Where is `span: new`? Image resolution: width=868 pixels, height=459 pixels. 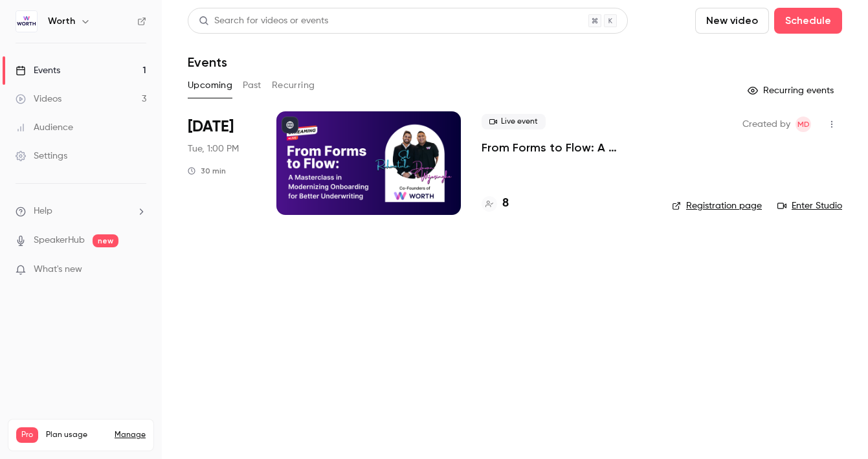 span: new is located at coordinates (106, 241).